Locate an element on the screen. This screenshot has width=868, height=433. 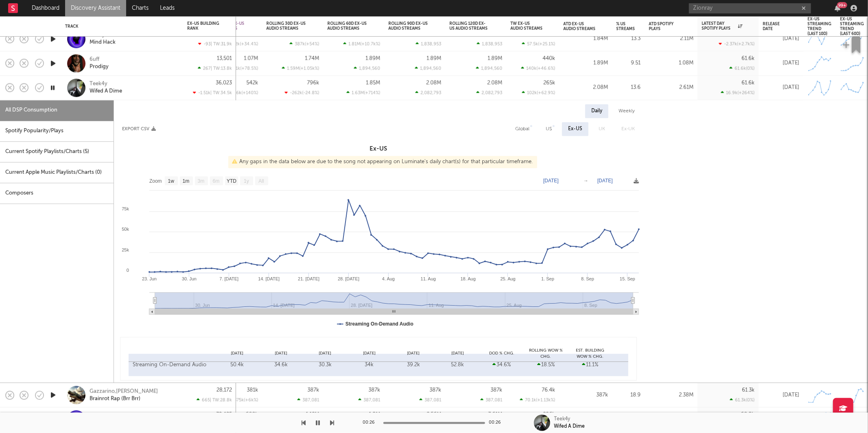
div: 13.3 is located at coordinates (629, 39).